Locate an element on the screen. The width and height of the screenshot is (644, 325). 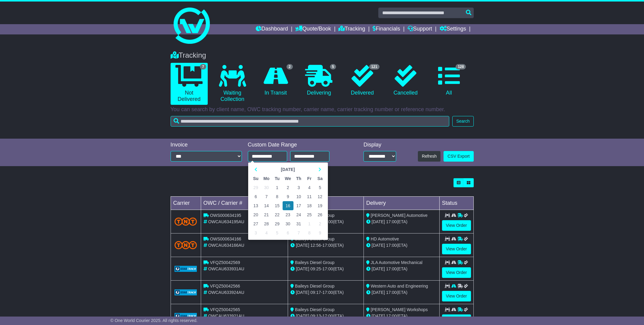
span: OWCAU634166AU is located at coordinates (226, 245).